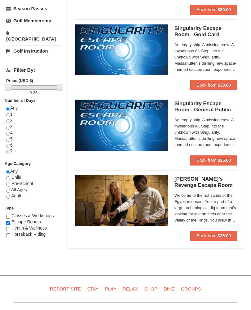 The image size is (251, 310). I want to click on a: Shop, so click(151, 289).